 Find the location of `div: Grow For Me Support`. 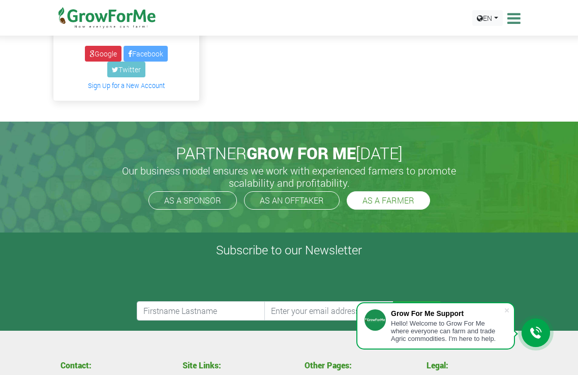

div: Grow For Me Support is located at coordinates (447, 313).